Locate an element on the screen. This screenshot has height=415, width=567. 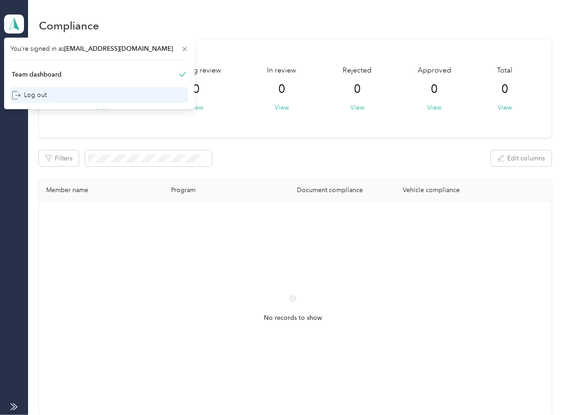
div: Team dashboard is located at coordinates (37, 74).